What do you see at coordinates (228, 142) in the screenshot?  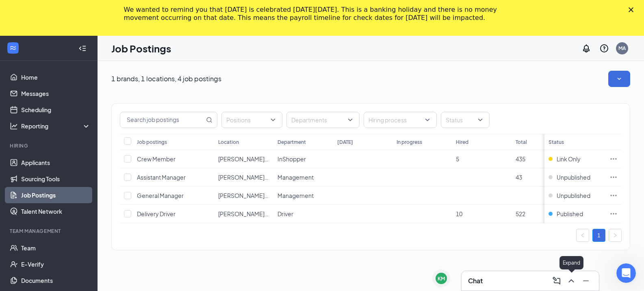 I see `div: Location` at bounding box center [228, 142].